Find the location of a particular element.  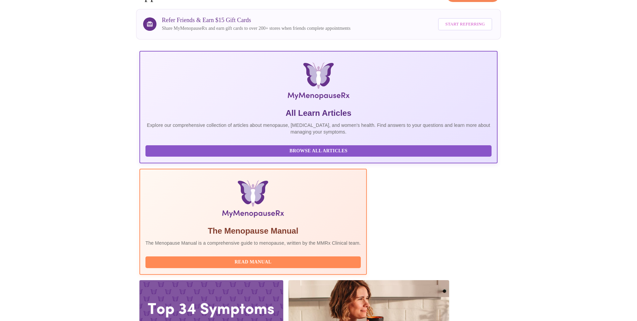

img: Menopause Manual is located at coordinates (253, 200).